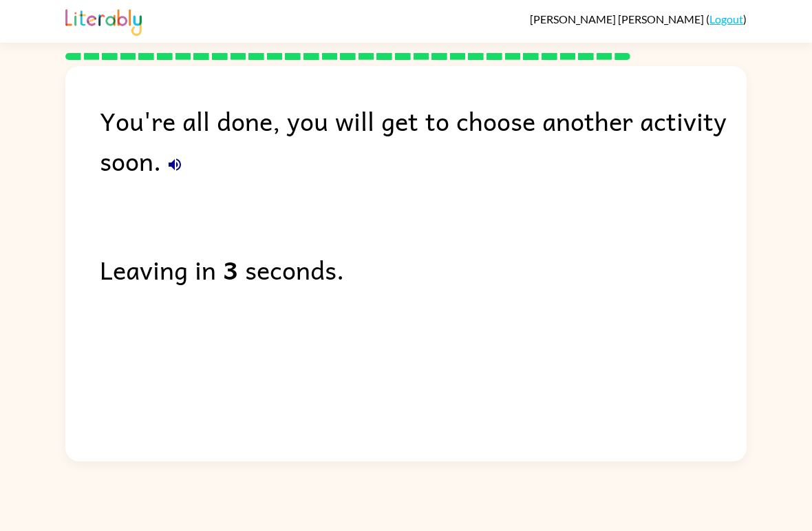  What do you see at coordinates (726, 19) in the screenshot?
I see `a: Logout` at bounding box center [726, 19].